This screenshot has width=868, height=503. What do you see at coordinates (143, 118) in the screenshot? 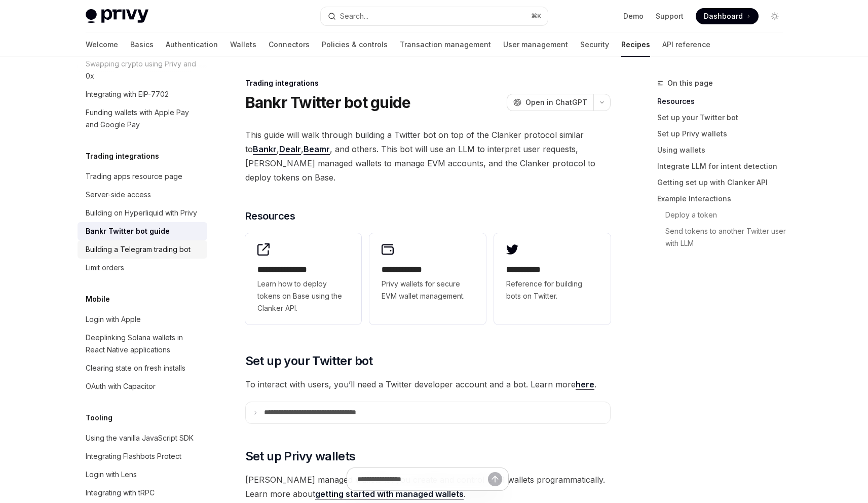
I see `div: Funding wallets with Apple Pay and Google Pay` at bounding box center [143, 118].